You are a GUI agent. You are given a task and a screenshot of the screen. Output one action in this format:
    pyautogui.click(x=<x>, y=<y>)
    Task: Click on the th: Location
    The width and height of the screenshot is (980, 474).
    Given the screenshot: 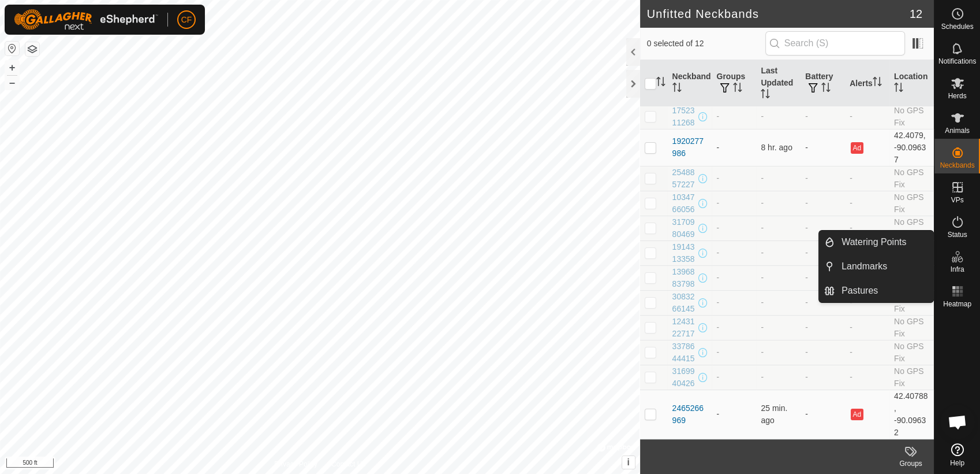 What is the action you would take?
    pyautogui.click(x=912, y=83)
    